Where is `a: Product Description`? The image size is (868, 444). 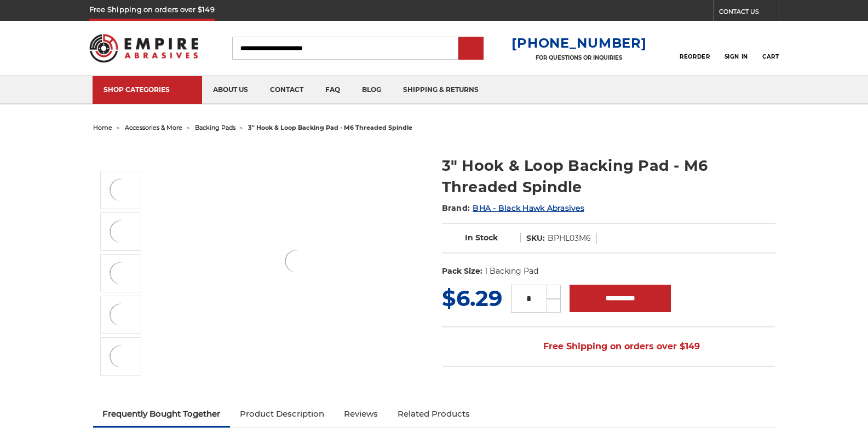
a: Product Description is located at coordinates (282, 414).